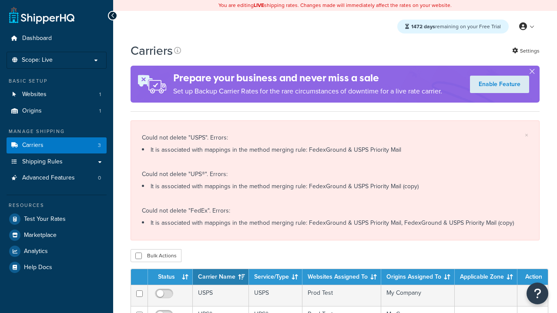 The width and height of the screenshot is (557, 313). I want to click on li: Dashboard, so click(57, 38).